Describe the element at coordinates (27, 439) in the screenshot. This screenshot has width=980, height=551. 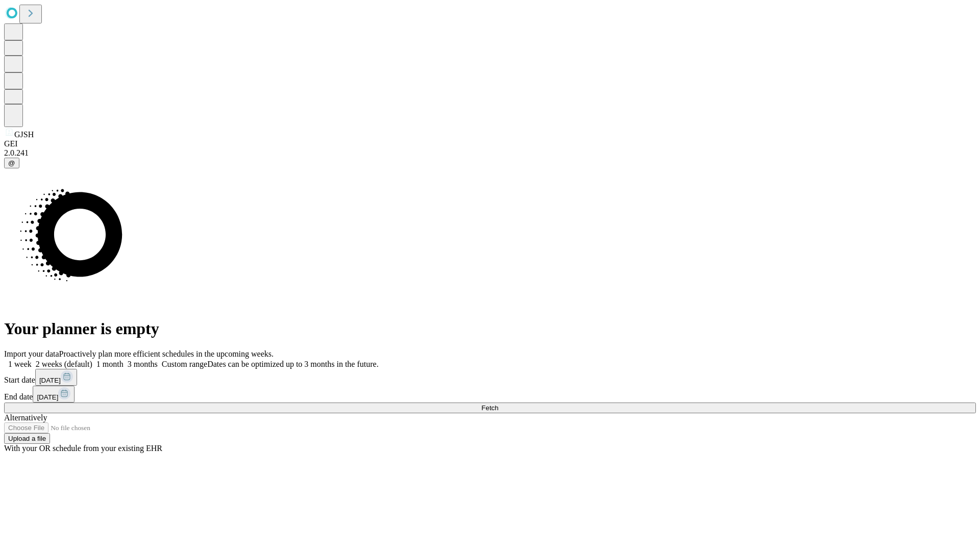
I see `button: Upload a file` at that location.